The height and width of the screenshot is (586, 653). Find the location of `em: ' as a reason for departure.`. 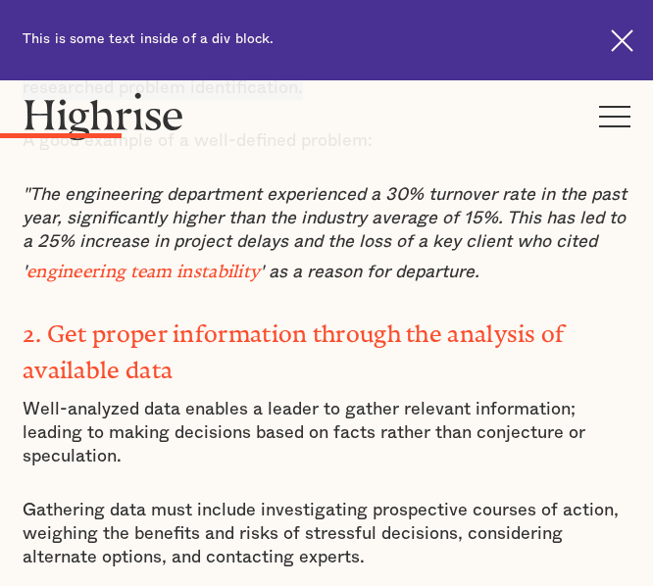

em: ' as a reason for departure. is located at coordinates (370, 273).